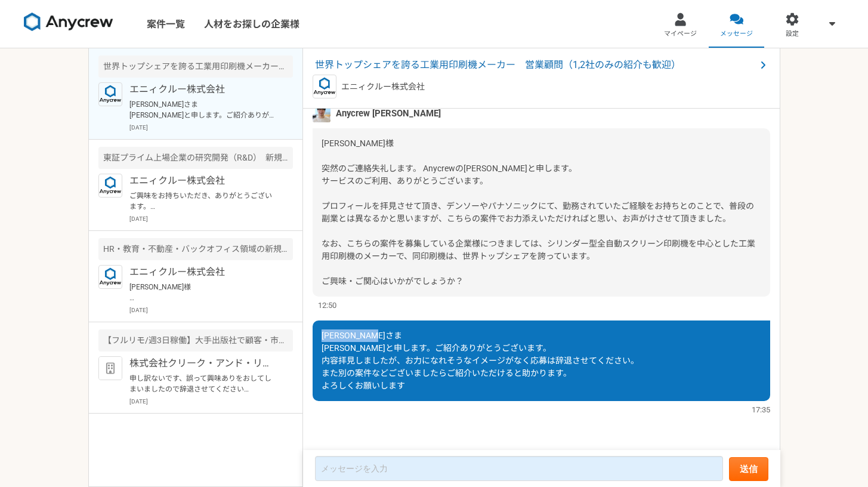 The width and height of the screenshot is (868, 487). Describe the element at coordinates (736, 34) in the screenshot. I see `span: メッセージ` at that location.